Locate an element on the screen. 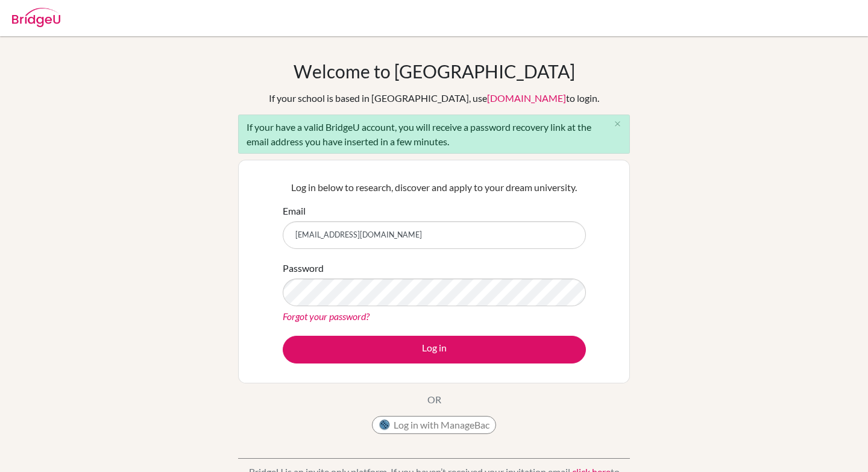 The width and height of the screenshot is (868, 472). label: Email is located at coordinates (294, 211).